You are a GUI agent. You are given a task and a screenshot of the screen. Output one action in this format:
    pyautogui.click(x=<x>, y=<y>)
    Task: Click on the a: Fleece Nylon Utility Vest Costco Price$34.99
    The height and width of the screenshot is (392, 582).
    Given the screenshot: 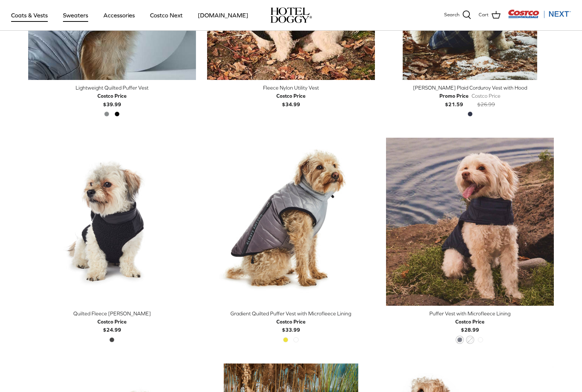 What is the action you would take?
    pyautogui.click(x=291, y=96)
    